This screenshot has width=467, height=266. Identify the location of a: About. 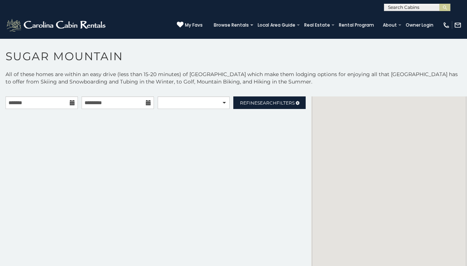
(390, 25).